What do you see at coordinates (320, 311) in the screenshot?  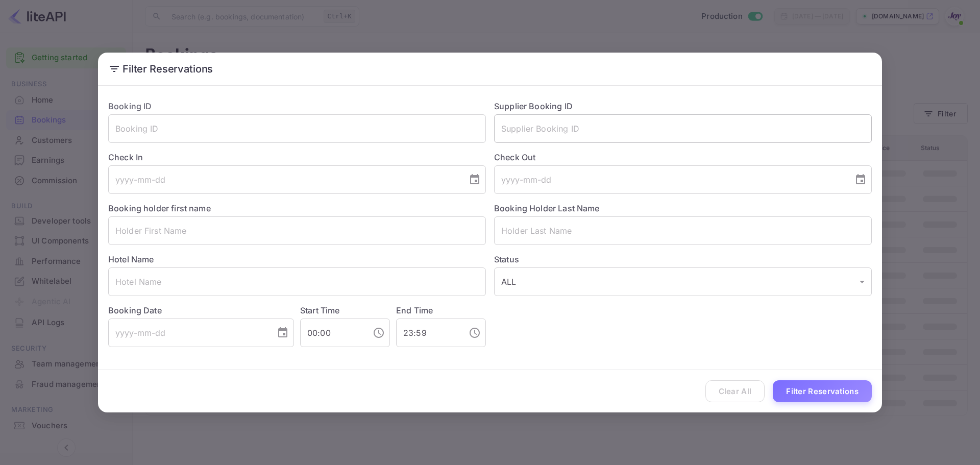 I see `label: Start Time` at bounding box center [320, 311].